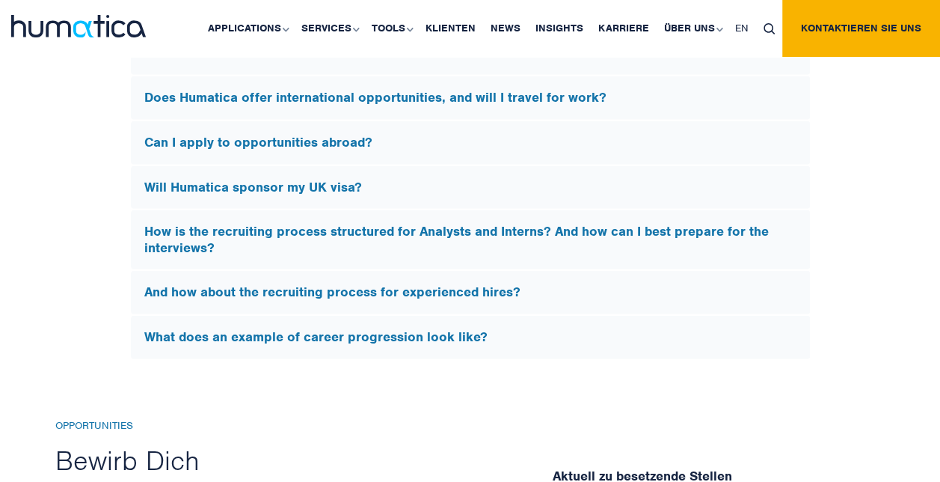  Describe the element at coordinates (229, 425) in the screenshot. I see `h6: Opportunities` at that location.